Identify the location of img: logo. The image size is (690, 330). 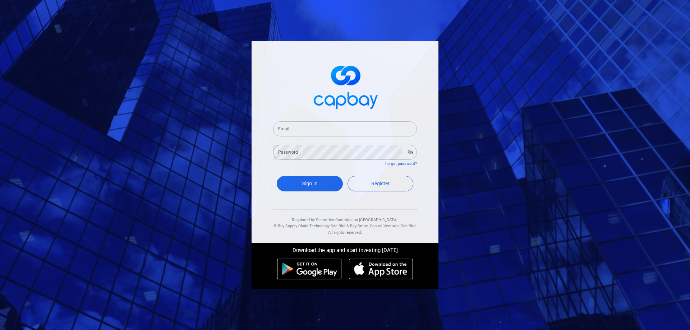
(345, 86).